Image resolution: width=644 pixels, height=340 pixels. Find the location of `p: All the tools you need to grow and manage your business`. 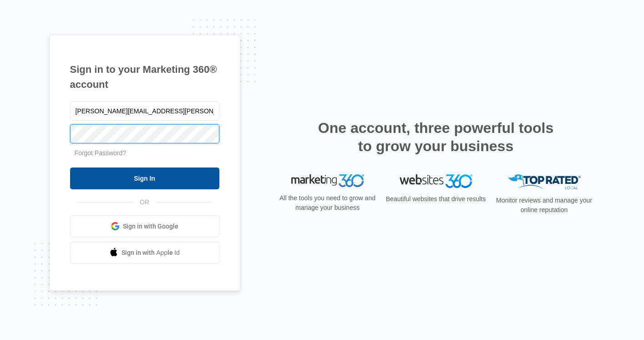

p: All the tools you need to grow and manage your business is located at coordinates (328, 203).